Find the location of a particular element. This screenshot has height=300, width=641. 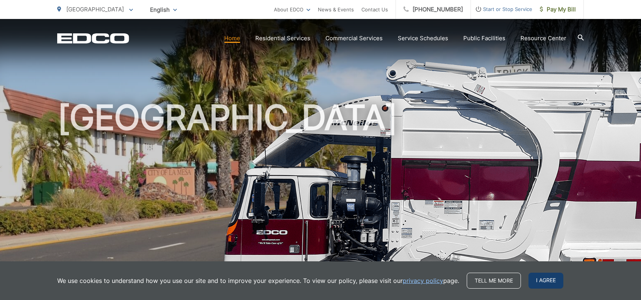

a: About EDCO is located at coordinates (292, 9).